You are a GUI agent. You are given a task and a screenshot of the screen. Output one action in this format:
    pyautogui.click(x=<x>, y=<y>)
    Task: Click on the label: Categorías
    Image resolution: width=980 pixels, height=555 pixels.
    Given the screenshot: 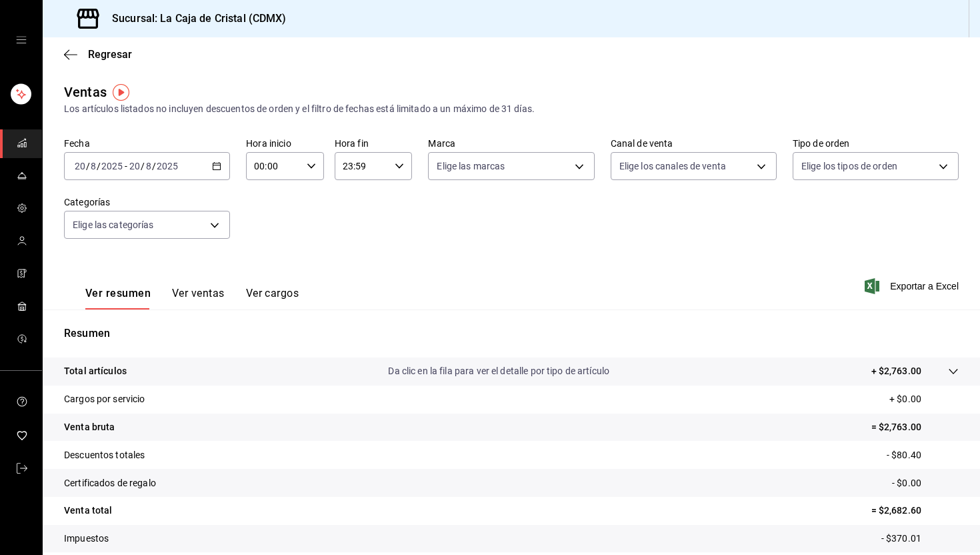 What is the action you would take?
    pyautogui.click(x=146, y=202)
    